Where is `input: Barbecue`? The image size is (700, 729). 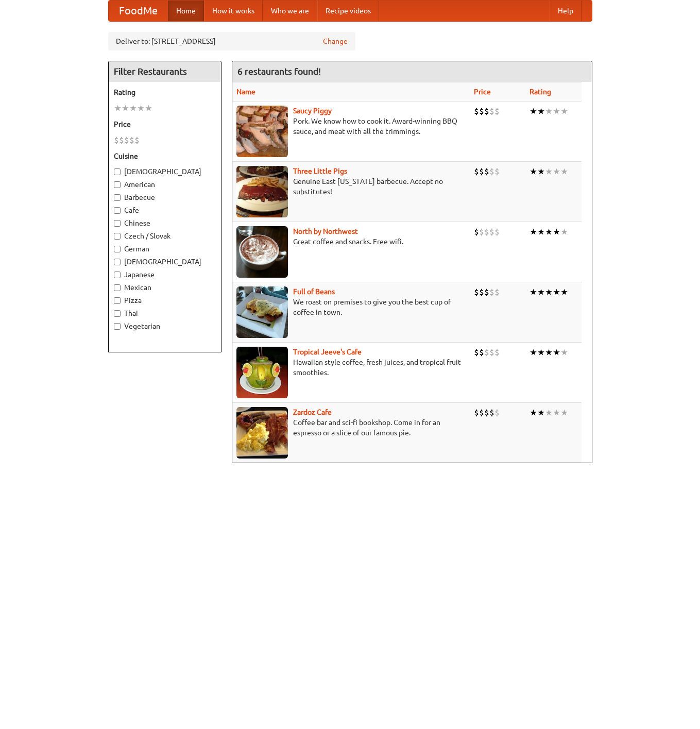 input: Barbecue is located at coordinates (117, 197).